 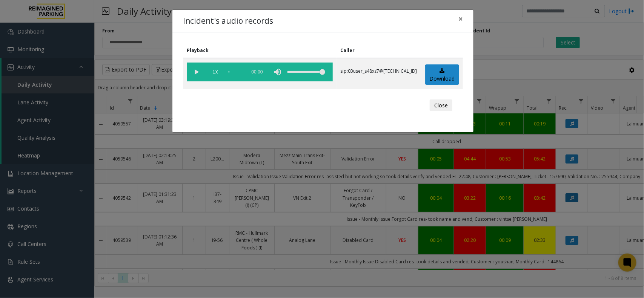 I want to click on div: scrub bar, so click(x=236, y=72).